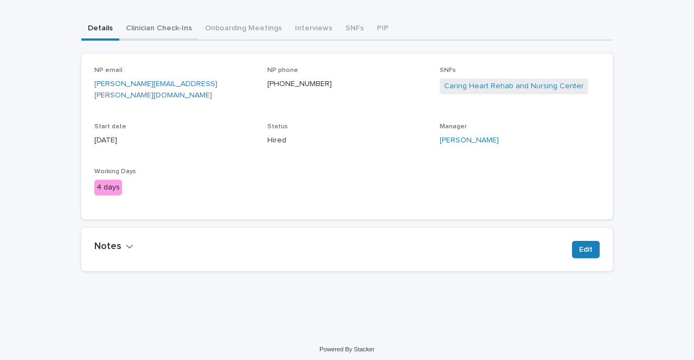  What do you see at coordinates (108, 70) in the screenshot?
I see `span: NP email` at bounding box center [108, 70].